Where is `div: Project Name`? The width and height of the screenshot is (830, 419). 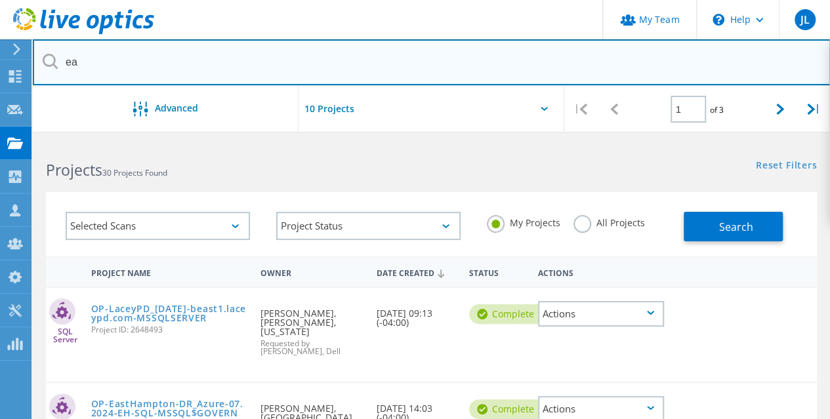
div: Project Name is located at coordinates (169, 272).